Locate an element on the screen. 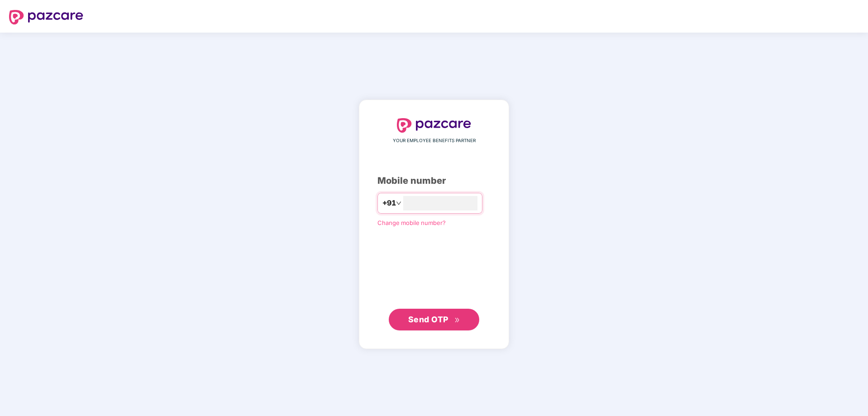  a: Change mobile number? is located at coordinates (411, 223).